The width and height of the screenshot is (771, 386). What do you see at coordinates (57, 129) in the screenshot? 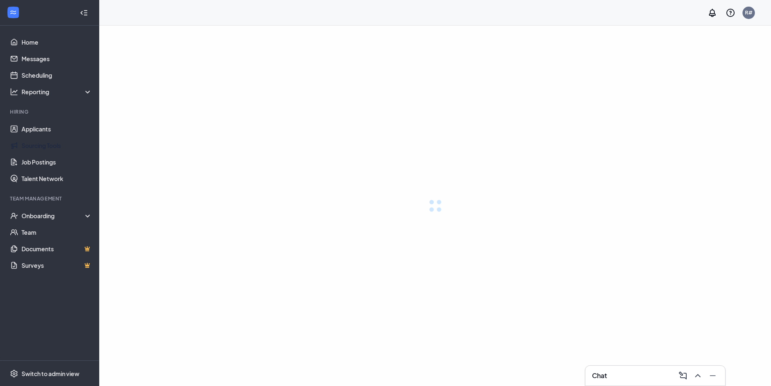
I see `a: Applicants` at bounding box center [57, 129].